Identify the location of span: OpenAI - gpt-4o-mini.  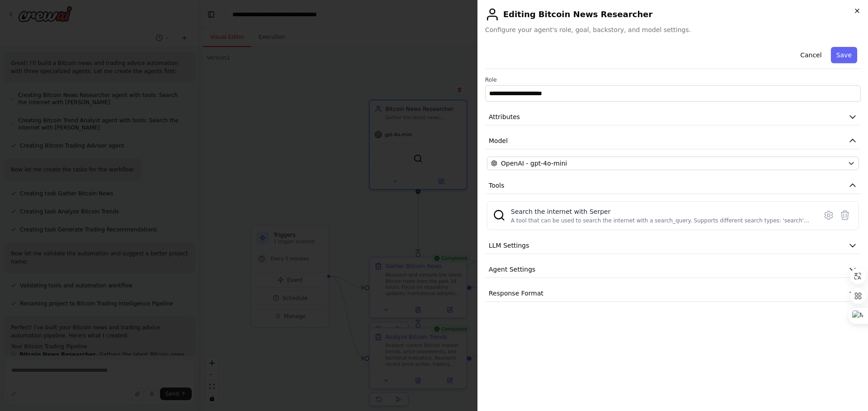
(533, 163).